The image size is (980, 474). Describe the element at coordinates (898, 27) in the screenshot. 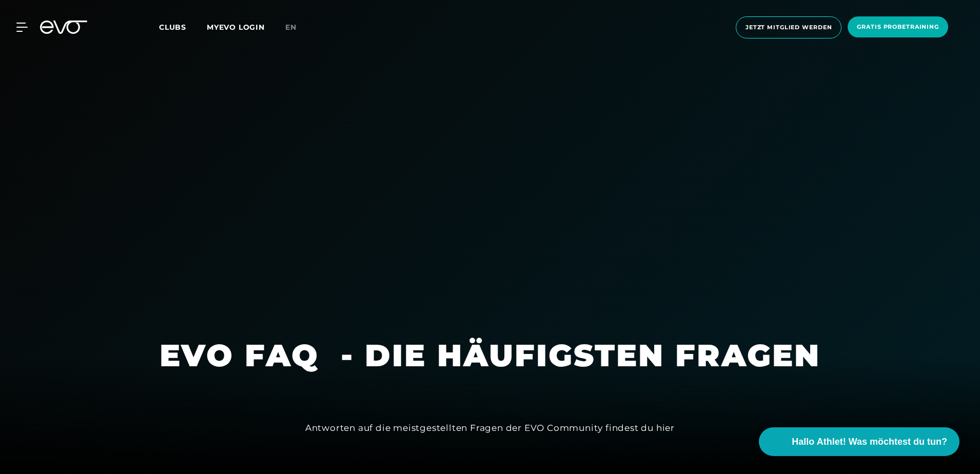

I see `a: Gratis Probetraining` at that location.